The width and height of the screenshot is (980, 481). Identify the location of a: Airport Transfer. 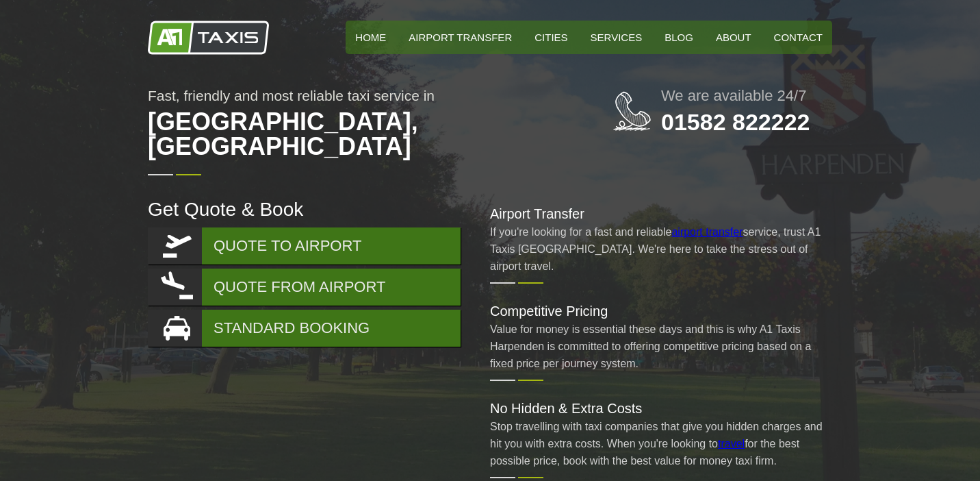
(460, 37).